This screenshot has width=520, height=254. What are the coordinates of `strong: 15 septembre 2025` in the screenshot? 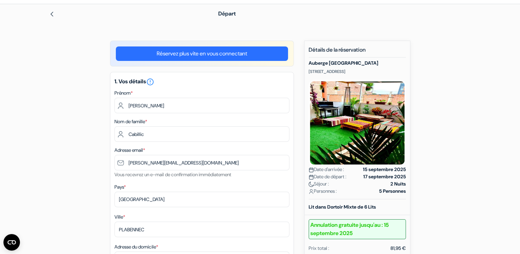 It's located at (384, 169).